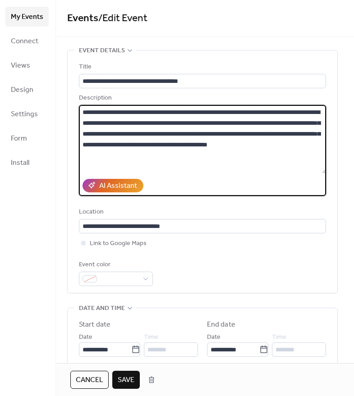 The width and height of the screenshot is (354, 396). I want to click on span: Settings, so click(24, 114).